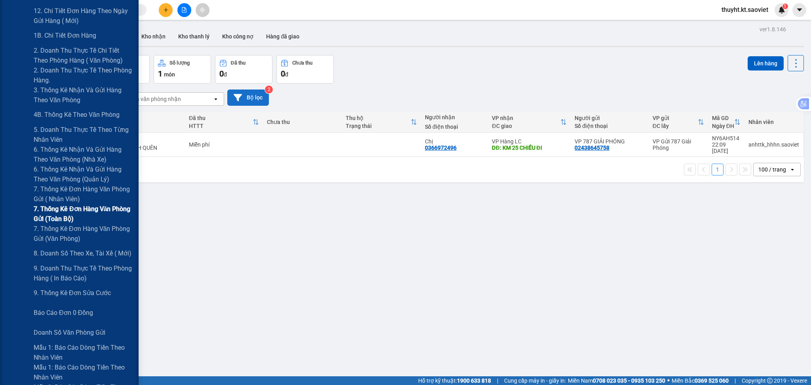 This screenshot has height=385, width=811. I want to click on span: 9. Doanh thu thực tế theo phòng hàng ( in báo cáo), so click(83, 273).